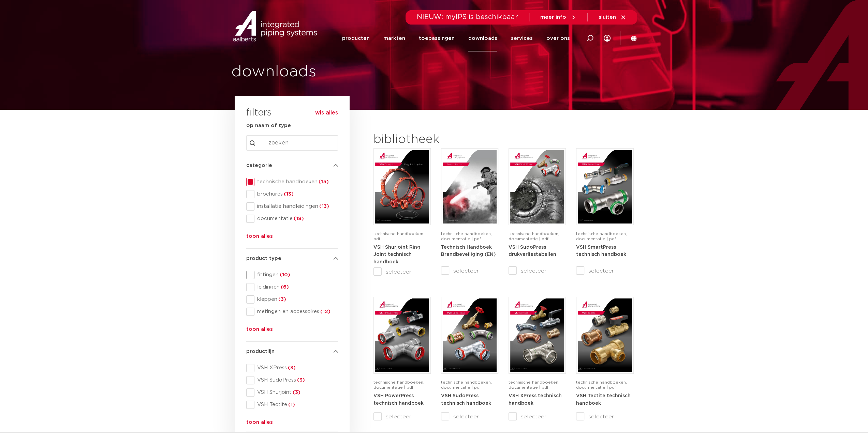  What do you see at coordinates (399, 400) in the screenshot?
I see `strong: VSH PowerPress technisch handboek` at bounding box center [399, 400].